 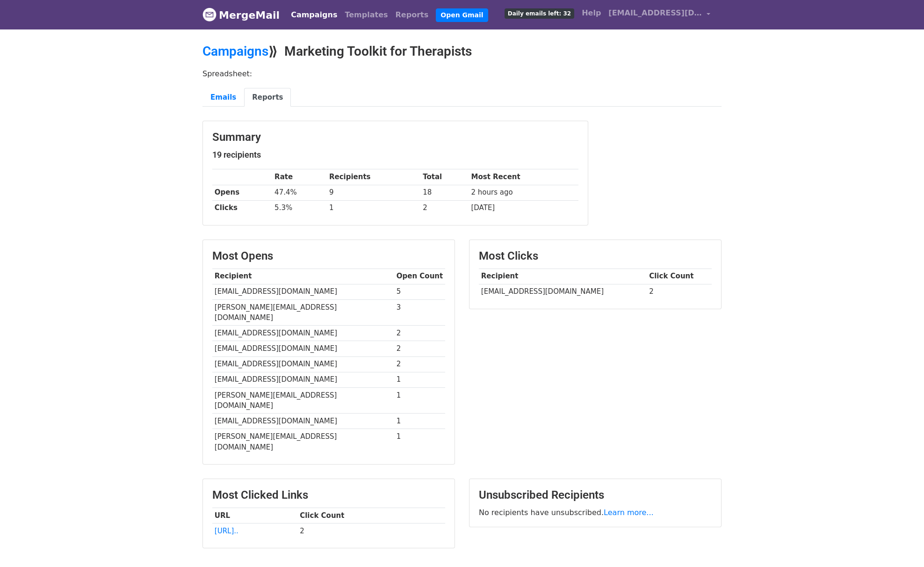 I want to click on td: 2 hours ago, so click(x=524, y=192).